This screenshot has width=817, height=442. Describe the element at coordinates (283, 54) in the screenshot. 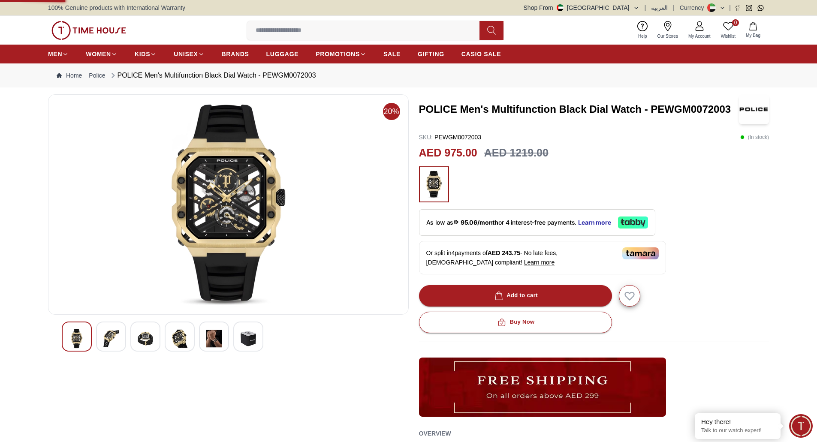

I see `a: LUGGAGE` at that location.